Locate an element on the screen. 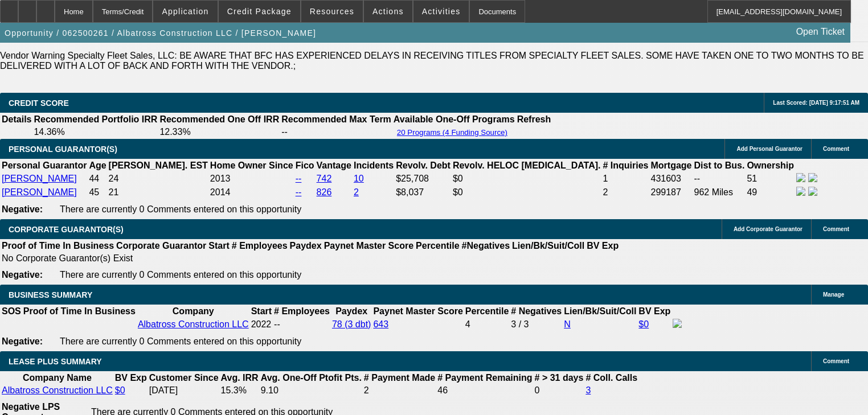  button: Activities is located at coordinates (441, 12).